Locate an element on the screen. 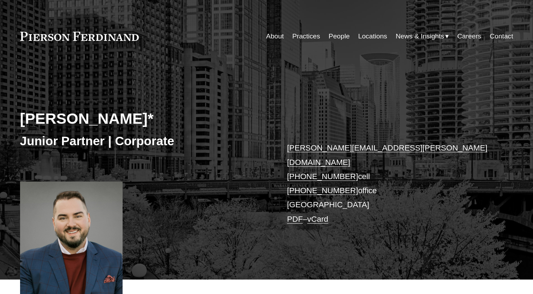  span: News & Insights is located at coordinates (420, 36).